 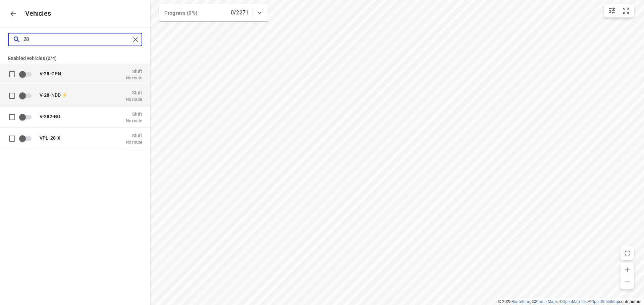 What do you see at coordinates (570, 302) in the screenshot?
I see `li: © 2025 , © , © © contributors` at bounding box center [570, 302].